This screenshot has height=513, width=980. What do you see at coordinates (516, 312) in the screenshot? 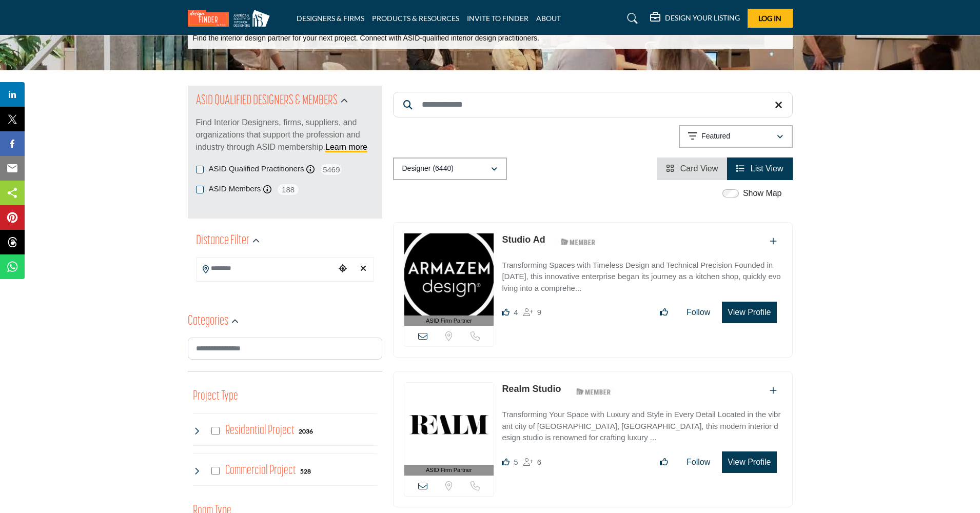
I see `span: 4` at bounding box center [516, 312].